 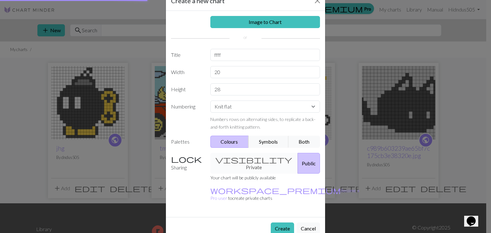 What do you see at coordinates (309, 163) in the screenshot?
I see `button: Public` at bounding box center [309, 163].